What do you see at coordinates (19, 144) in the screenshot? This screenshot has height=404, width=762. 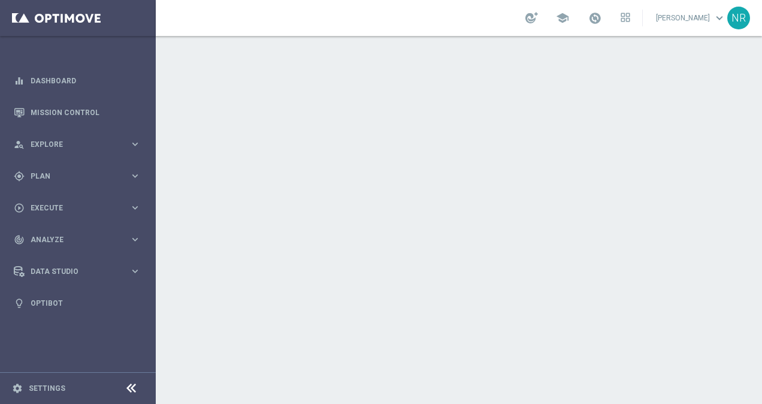 I see `i: person_search` at bounding box center [19, 144].